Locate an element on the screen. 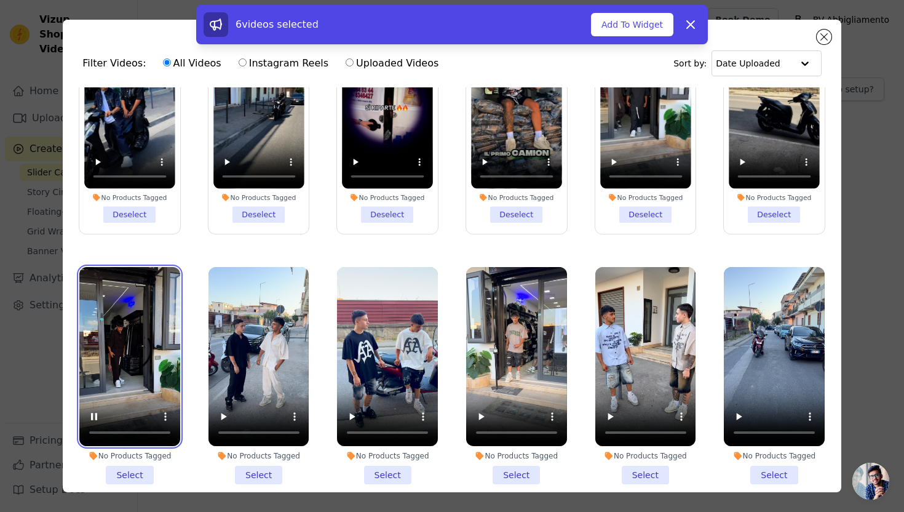  span: 6 videos selected is located at coordinates (277, 24).